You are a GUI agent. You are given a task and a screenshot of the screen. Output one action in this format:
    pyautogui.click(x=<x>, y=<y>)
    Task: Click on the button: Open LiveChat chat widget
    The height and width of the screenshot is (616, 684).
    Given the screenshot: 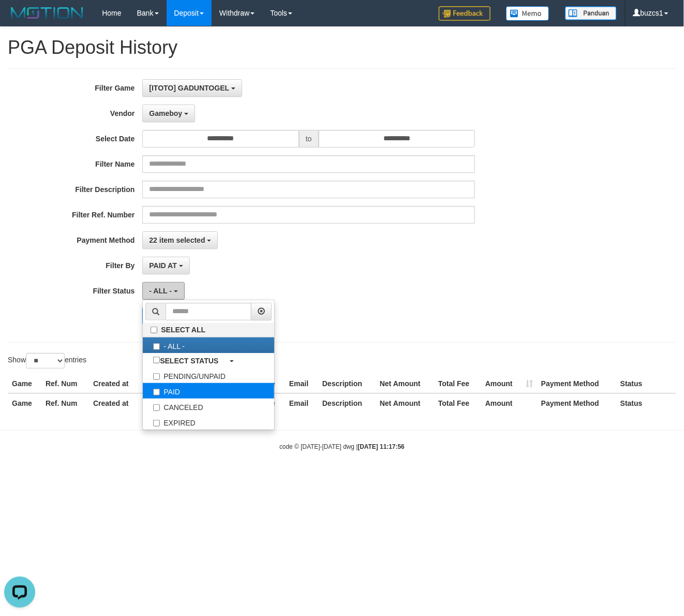 What is the action you would take?
    pyautogui.click(x=20, y=20)
    